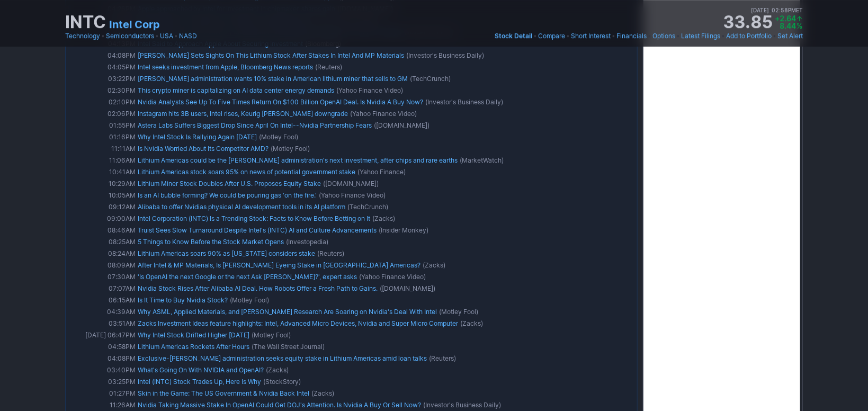 This screenshot has width=868, height=411. I want to click on a: Is It Time to Buy Nvidia Stock?, so click(183, 300).